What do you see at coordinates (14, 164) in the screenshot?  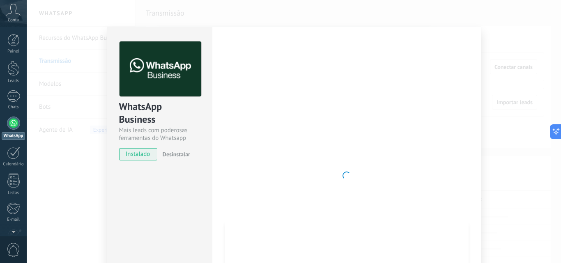 I see `div: Calendário` at bounding box center [14, 164].